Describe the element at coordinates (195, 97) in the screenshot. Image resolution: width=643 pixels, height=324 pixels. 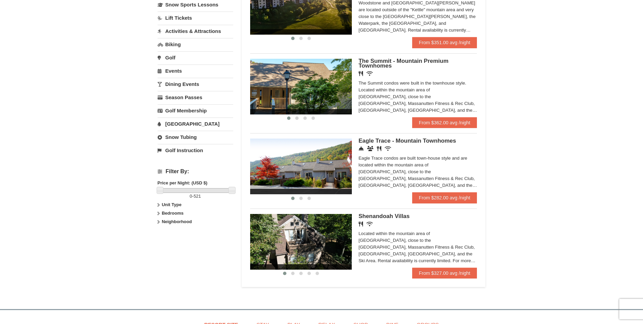
I see `a: Season Passes` at that location.